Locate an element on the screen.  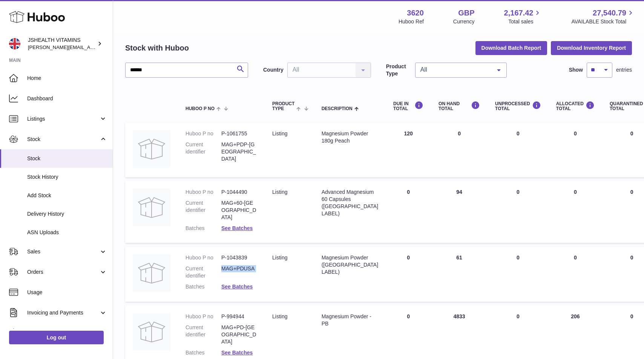
span: Delivery History is located at coordinates (67, 214).